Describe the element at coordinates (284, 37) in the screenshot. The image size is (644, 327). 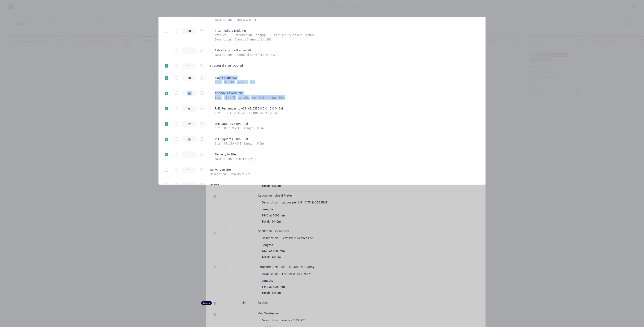
I see `span: LM` at that location.